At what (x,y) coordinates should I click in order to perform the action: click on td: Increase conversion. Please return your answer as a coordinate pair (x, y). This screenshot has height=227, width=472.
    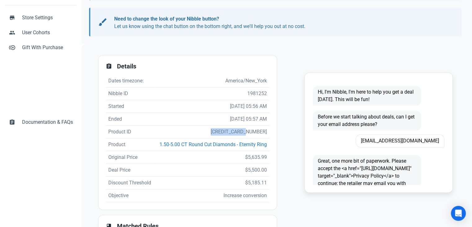
    Looking at the image, I should click on (212, 195).